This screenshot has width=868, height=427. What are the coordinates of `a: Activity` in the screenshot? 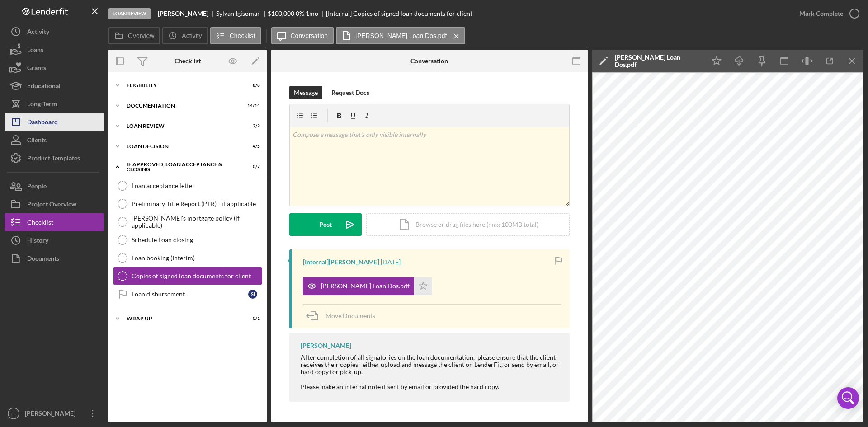 It's located at (54, 32).